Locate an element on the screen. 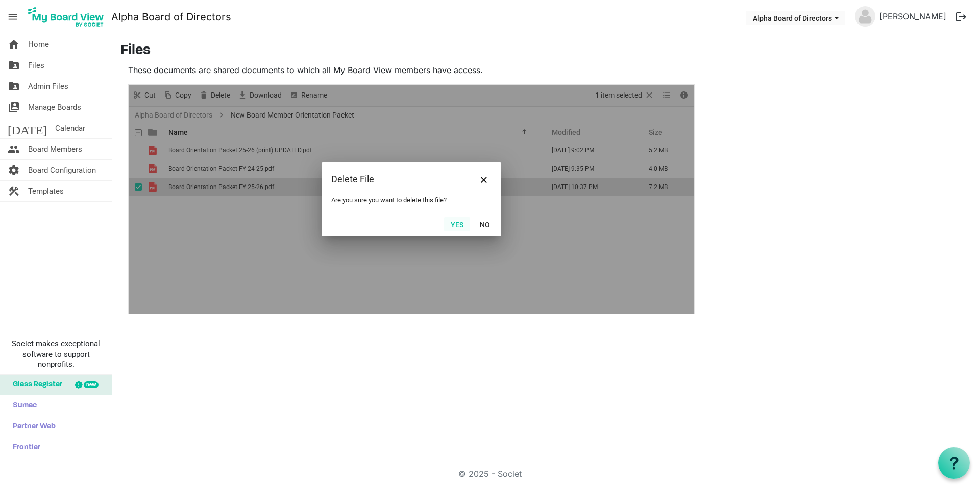 This screenshot has width=980, height=489. span: Sumac is located at coordinates (22, 406).